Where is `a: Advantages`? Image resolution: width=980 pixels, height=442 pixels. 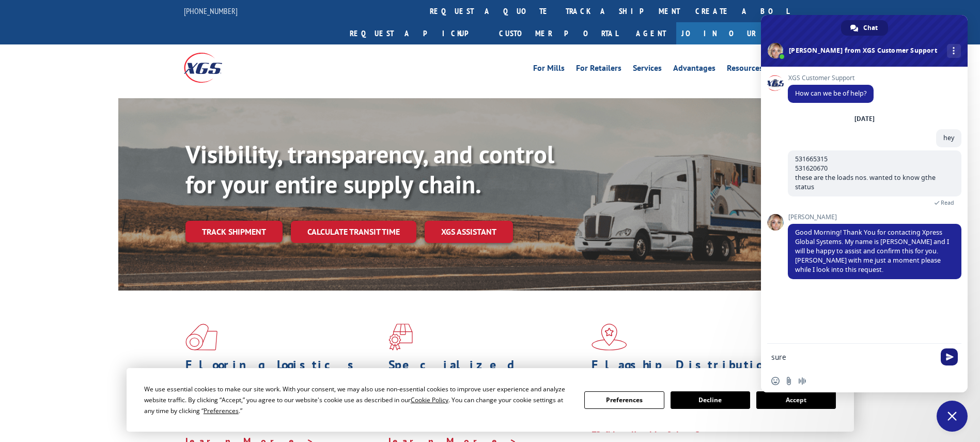 a: Advantages is located at coordinates (694, 70).